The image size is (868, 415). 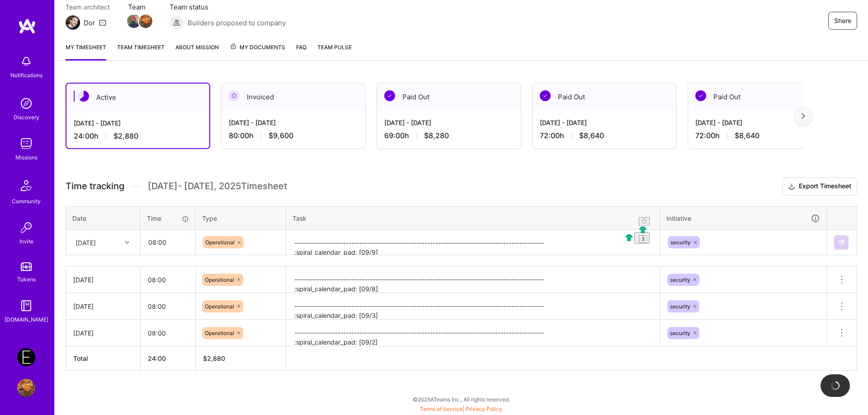 What do you see at coordinates (26, 117) in the screenshot?
I see `div: Discovery` at bounding box center [26, 117].